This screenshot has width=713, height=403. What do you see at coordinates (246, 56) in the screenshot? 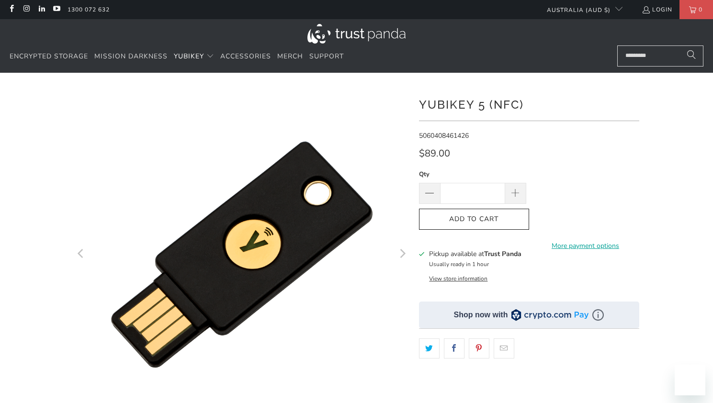
I see `span: Accessories` at bounding box center [246, 56].